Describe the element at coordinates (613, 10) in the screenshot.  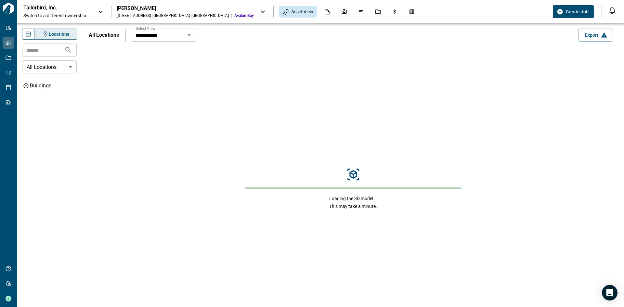
I see `button: Open notification feed` at that location.